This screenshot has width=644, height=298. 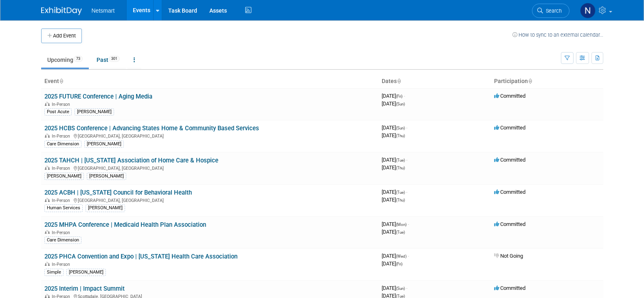 What do you see at coordinates (61, 81) in the screenshot?
I see `a: Sort by Event Name` at bounding box center [61, 81].